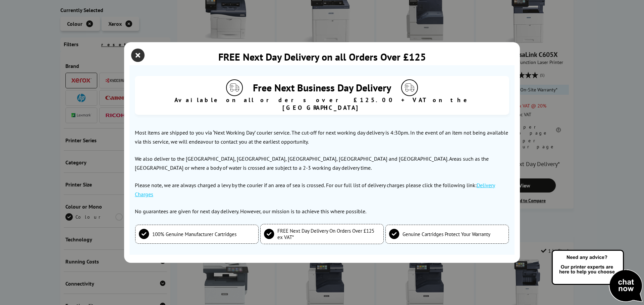 The height and width of the screenshot is (305, 644). Describe the element at coordinates (597, 276) in the screenshot. I see `img: Open Live Chat window` at that location.